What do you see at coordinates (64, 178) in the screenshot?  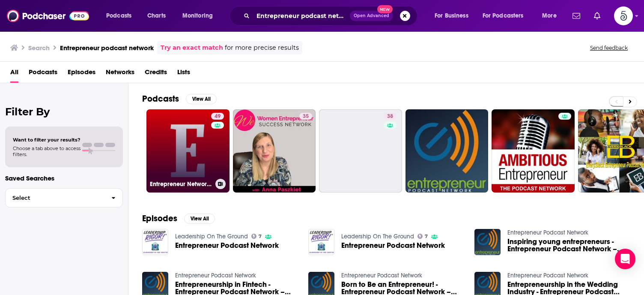 I see `p: Saved Searches` at bounding box center [64, 178].